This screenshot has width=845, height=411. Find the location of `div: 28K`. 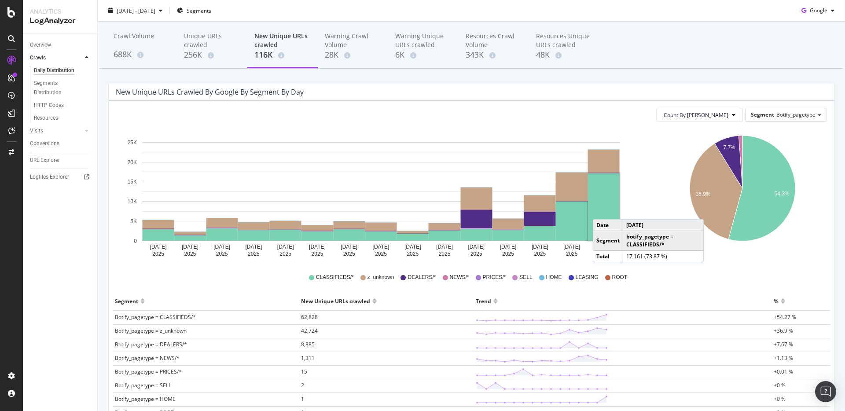

div: 28K is located at coordinates (353, 55).